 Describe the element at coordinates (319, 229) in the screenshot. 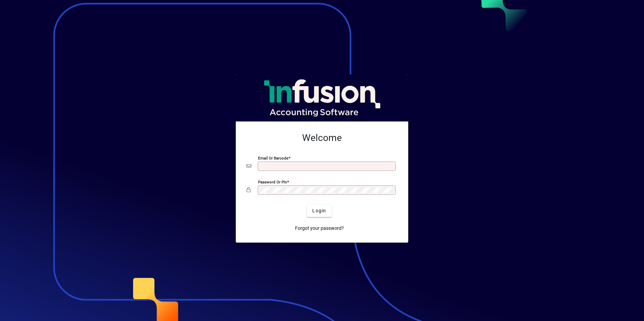

I see `a: Forgot your password?` at that location.